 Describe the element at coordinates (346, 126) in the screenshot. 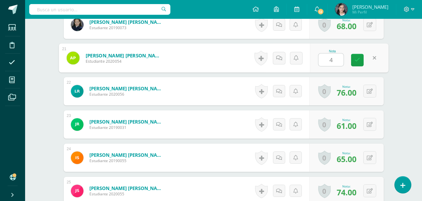

I see `span: 61.00` at that location.